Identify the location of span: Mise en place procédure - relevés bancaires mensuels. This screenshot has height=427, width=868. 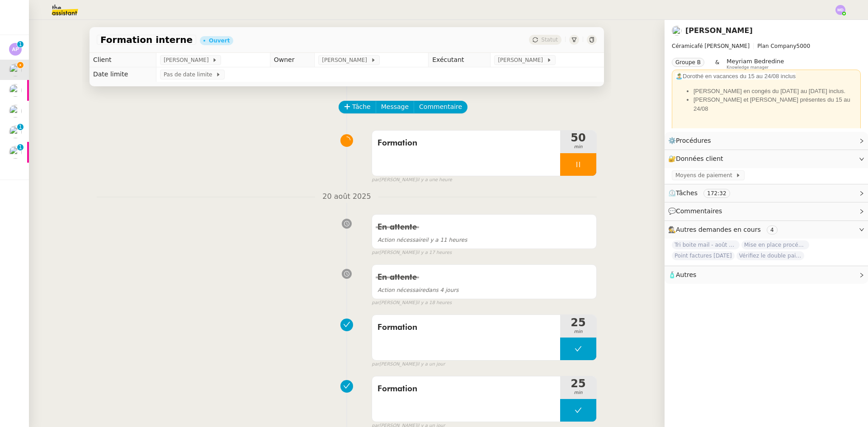
(776, 245).